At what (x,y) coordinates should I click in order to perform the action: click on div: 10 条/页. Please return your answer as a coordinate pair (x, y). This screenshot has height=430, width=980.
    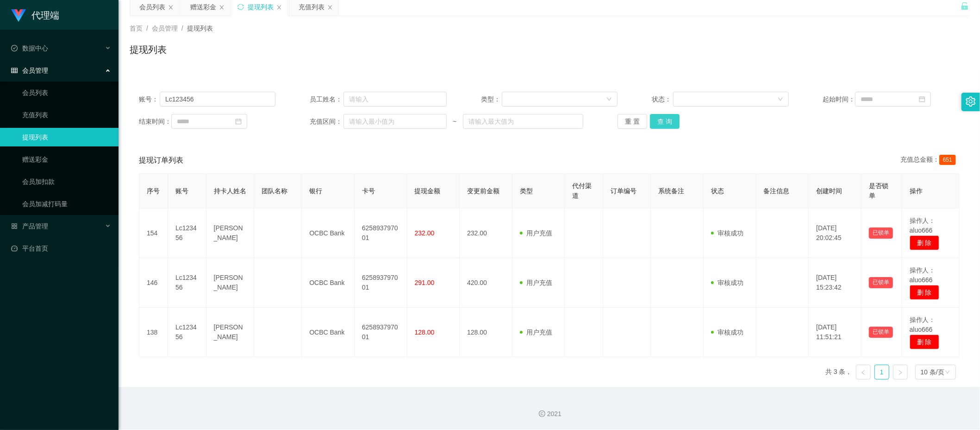
    Looking at the image, I should click on (932, 372).